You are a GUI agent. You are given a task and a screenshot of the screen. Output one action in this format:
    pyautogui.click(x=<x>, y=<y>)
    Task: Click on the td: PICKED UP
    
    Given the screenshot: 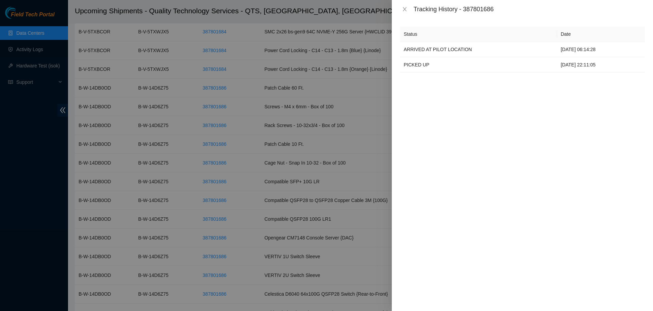 What is the action you would take?
    pyautogui.click(x=479, y=65)
    